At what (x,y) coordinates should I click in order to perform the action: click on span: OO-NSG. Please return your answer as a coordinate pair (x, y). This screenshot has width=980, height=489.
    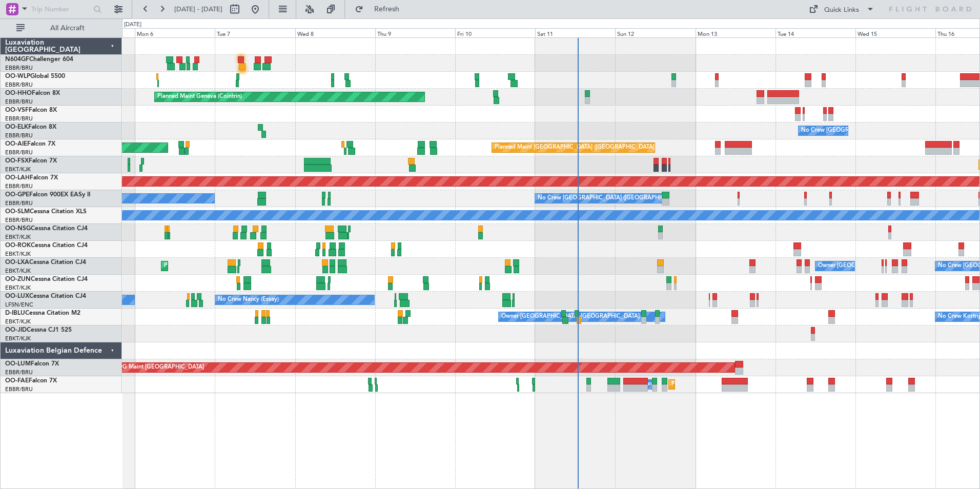
    Looking at the image, I should click on (18, 229).